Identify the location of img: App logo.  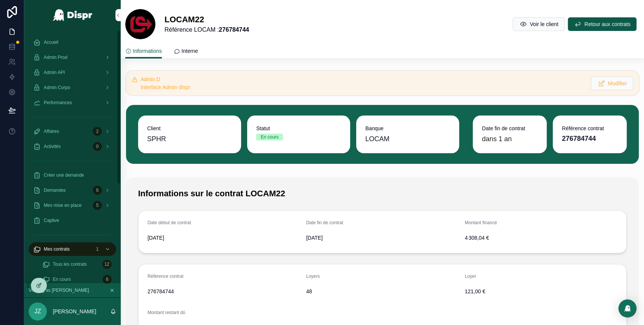
(72, 15).